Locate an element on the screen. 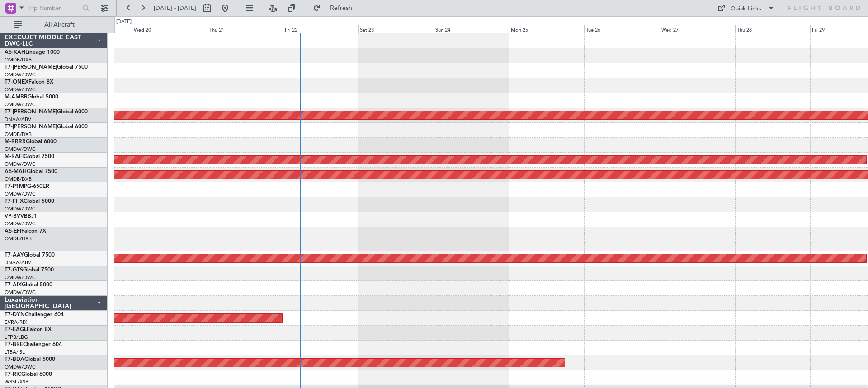 The image size is (868, 388). span: T7-FHX is located at coordinates (14, 201).